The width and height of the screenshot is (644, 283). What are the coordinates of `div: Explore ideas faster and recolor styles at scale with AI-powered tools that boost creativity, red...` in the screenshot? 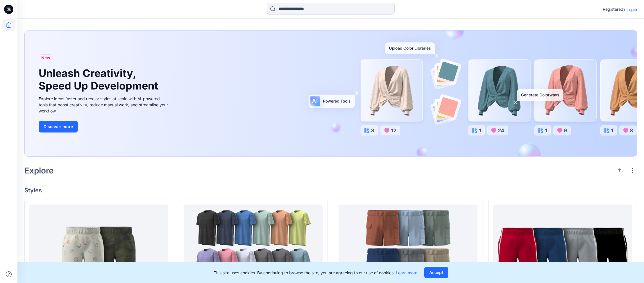 It's located at (104, 104).